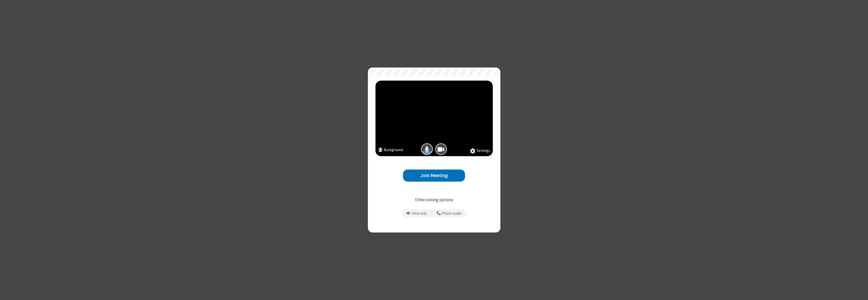 The width and height of the screenshot is (868, 300). What do you see at coordinates (390, 150) in the screenshot?
I see `button: Background` at bounding box center [390, 150].